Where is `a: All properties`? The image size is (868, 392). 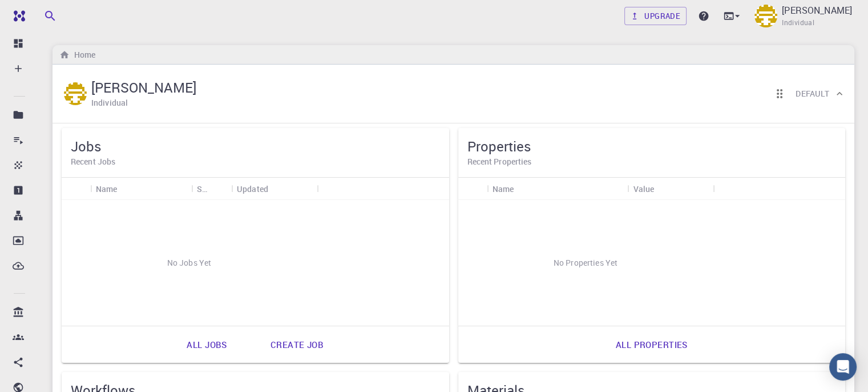 a: All properties is located at coordinates (651, 344).